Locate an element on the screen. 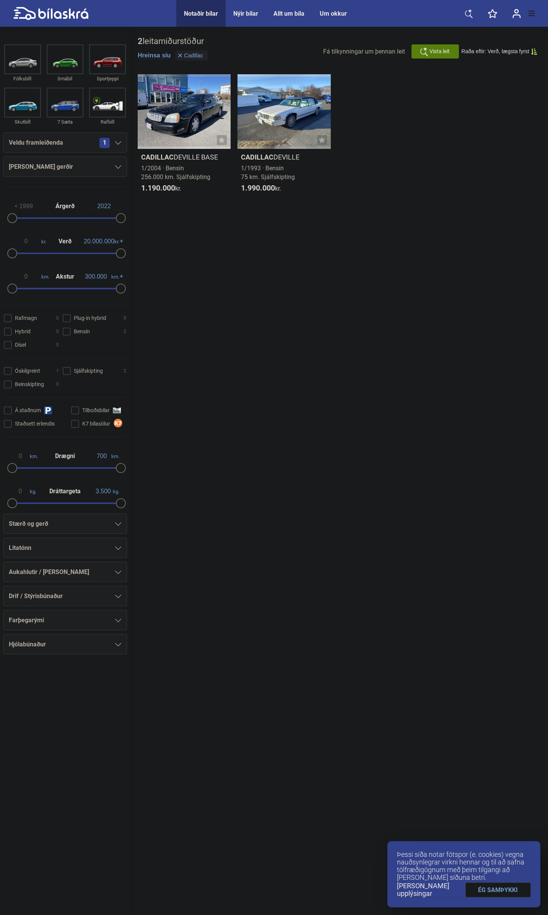 The height and width of the screenshot is (915, 548). b: 1.190.000 is located at coordinates (158, 188).